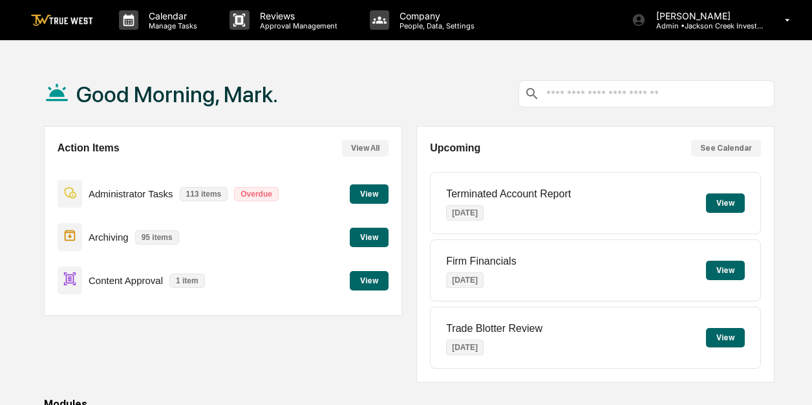  I want to click on p: Terminated Account Report, so click(508, 194).